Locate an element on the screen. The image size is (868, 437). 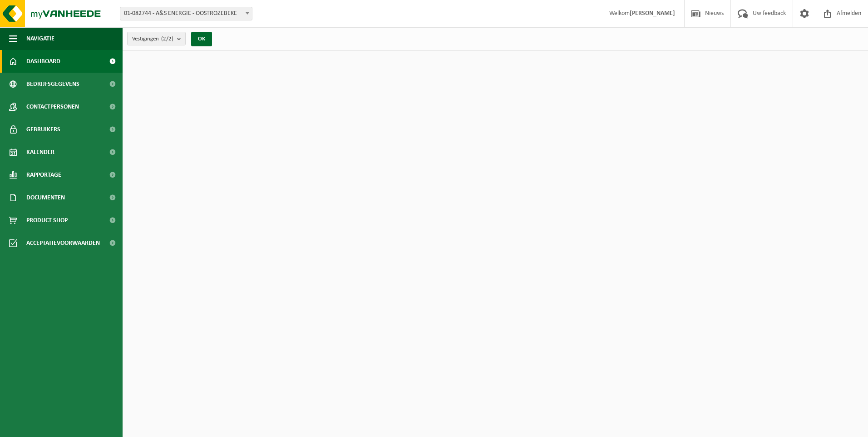
span: Dashboard is located at coordinates (43, 62).